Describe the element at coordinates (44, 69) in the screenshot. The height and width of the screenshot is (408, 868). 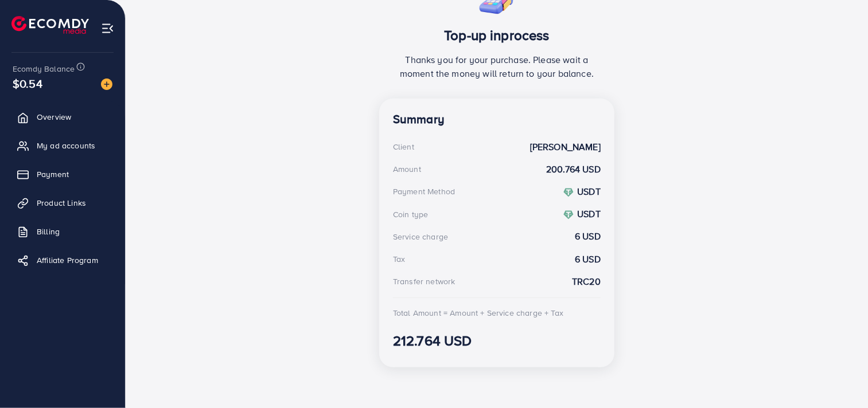
I see `span: Ecomdy Balance` at that location.